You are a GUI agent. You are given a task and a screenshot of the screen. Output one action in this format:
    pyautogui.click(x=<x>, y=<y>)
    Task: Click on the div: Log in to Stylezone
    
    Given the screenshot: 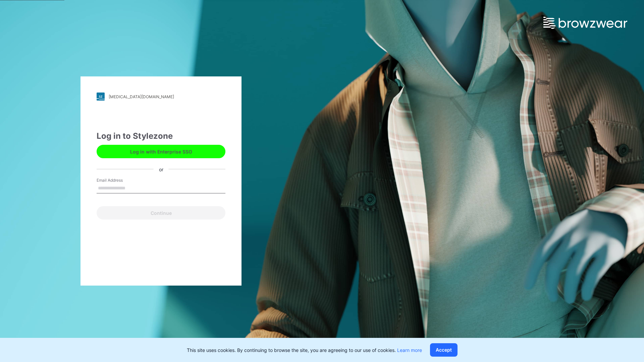 What is the action you would take?
    pyautogui.click(x=161, y=136)
    